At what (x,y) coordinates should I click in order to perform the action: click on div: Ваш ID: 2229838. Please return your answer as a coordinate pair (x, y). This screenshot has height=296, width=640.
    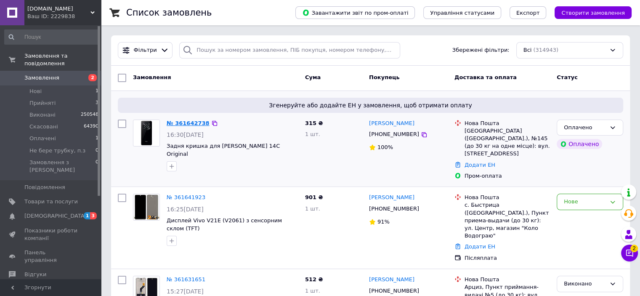
    Looking at the image, I should click on (64, 16).